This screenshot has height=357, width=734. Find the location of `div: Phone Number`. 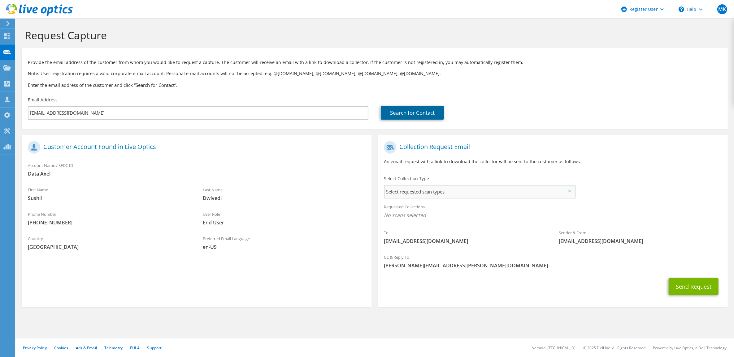

div: Phone Number is located at coordinates (109, 218).